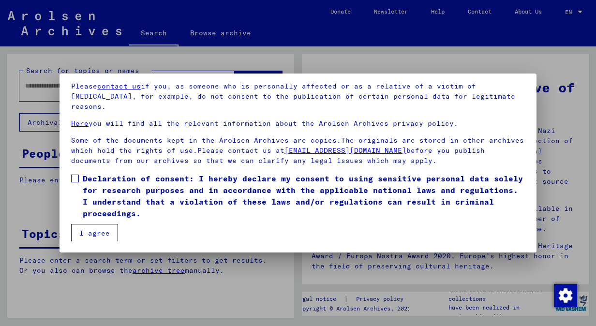  What do you see at coordinates (298, 123) in the screenshot?
I see `p: you will find all the relevant information about the Arolsen Archives privacy policy.` at bounding box center [298, 123].